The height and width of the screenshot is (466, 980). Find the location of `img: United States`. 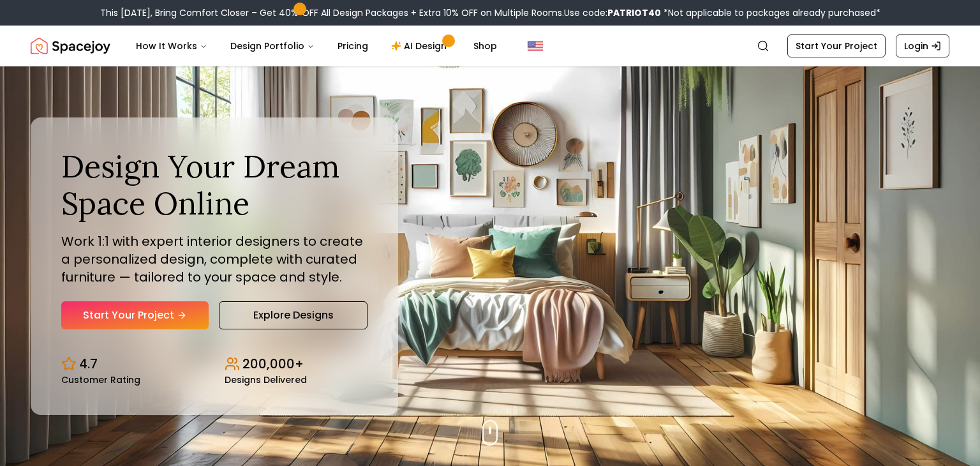

img: United States is located at coordinates (536, 46).